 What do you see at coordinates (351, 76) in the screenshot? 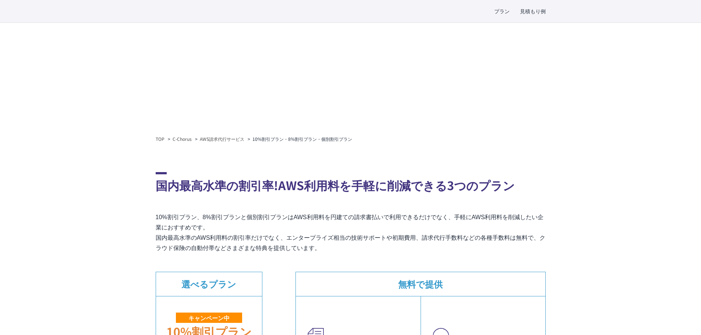
I see `span: 10%割引プラン・8%割引プラン ・個別割引プラン` at bounding box center [351, 76].